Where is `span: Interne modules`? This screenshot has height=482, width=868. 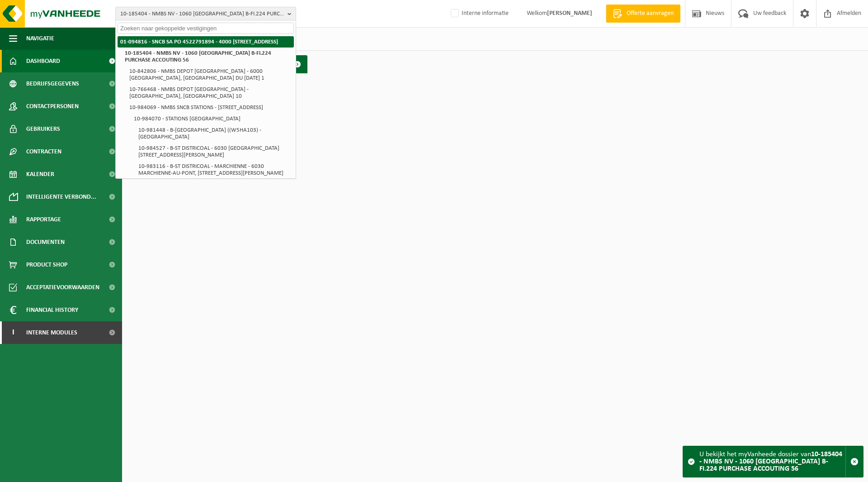
span: Interne modules is located at coordinates (51, 332).